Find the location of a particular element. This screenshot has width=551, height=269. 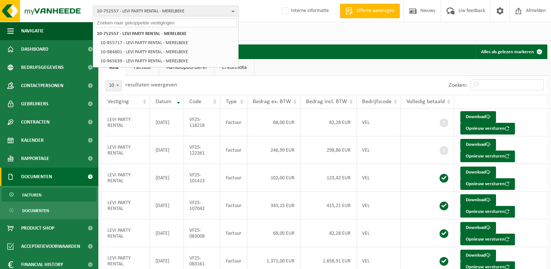

label: Zoeken: is located at coordinates (458, 85).